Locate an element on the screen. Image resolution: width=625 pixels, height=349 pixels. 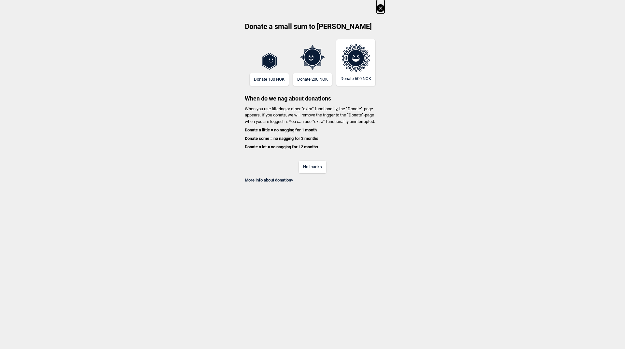
b: Donate a lot = no nagging for 12 months is located at coordinates (281, 147).